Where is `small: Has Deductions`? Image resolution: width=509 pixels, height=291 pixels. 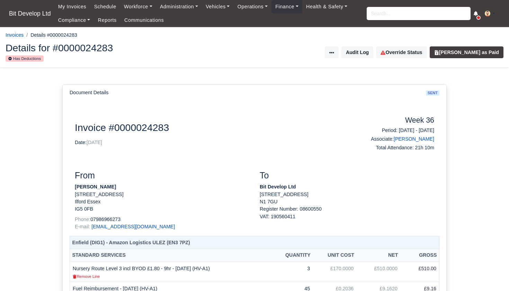 small: Has Deductions is located at coordinates (25, 59).